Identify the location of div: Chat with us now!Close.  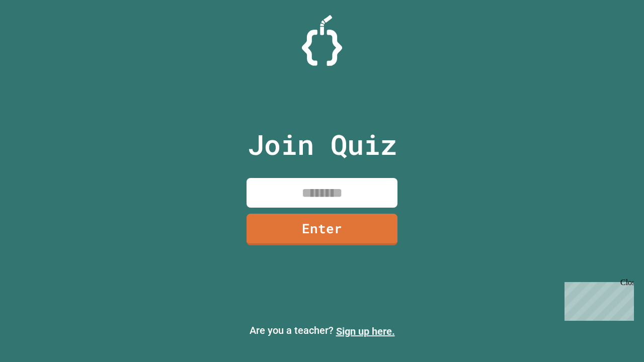
(37, 34).